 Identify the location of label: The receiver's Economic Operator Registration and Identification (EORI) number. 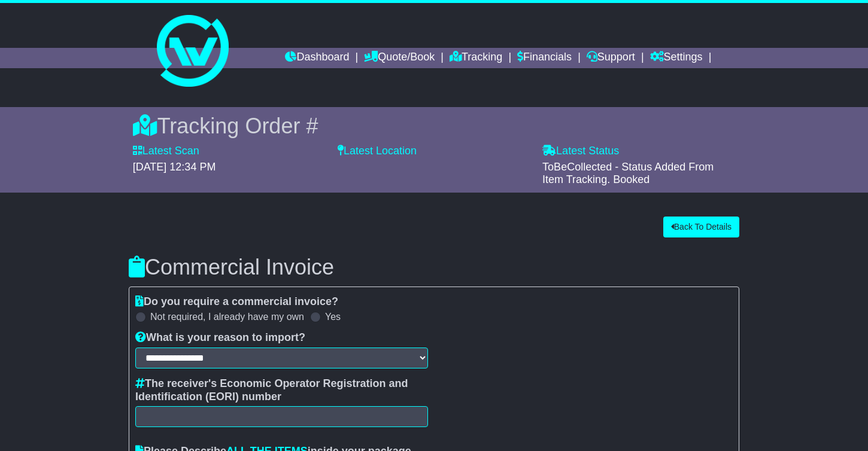
(281, 390).